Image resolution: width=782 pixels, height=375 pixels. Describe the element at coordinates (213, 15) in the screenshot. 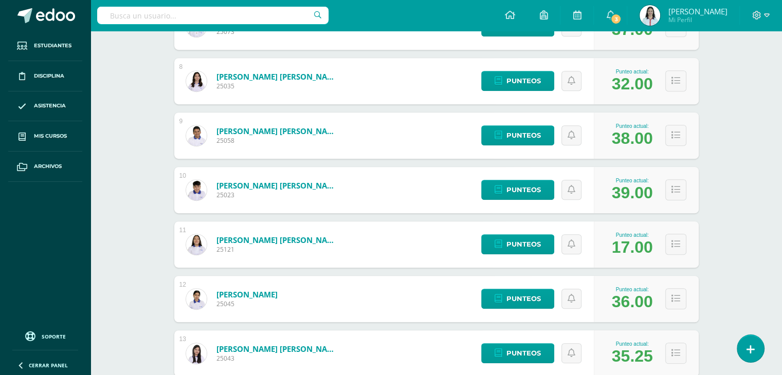

I see `input: Busca un usuario...` at that location.